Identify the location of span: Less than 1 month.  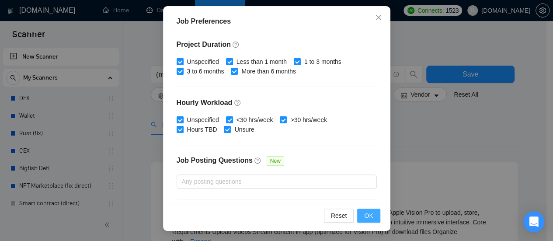
(261, 62).